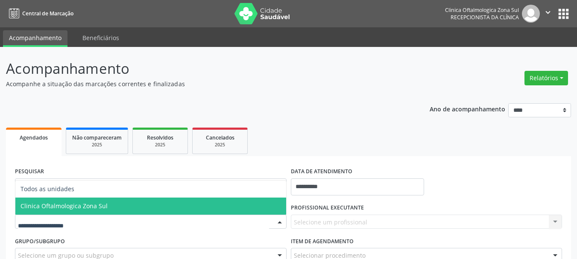  What do you see at coordinates (29, 172) in the screenshot?
I see `label: PESQUISAR` at bounding box center [29, 172].